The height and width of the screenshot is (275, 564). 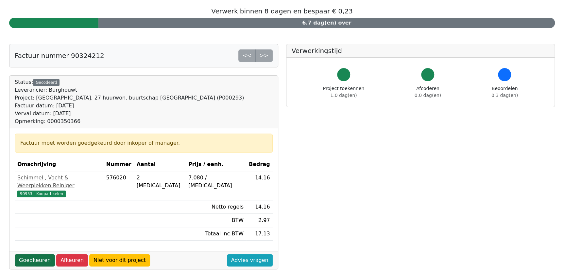 What do you see at coordinates (216, 164) in the screenshot?
I see `th: Prijs / eenh.` at bounding box center [216, 164].